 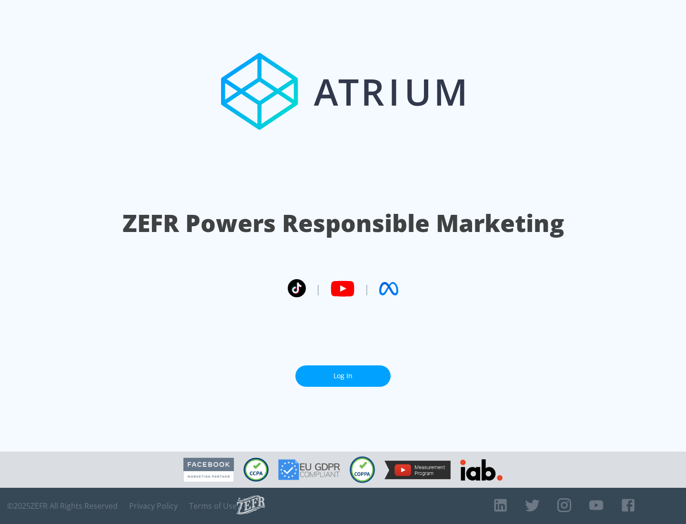 What do you see at coordinates (309, 470) in the screenshot?
I see `img: GDPR Compliant` at bounding box center [309, 470].